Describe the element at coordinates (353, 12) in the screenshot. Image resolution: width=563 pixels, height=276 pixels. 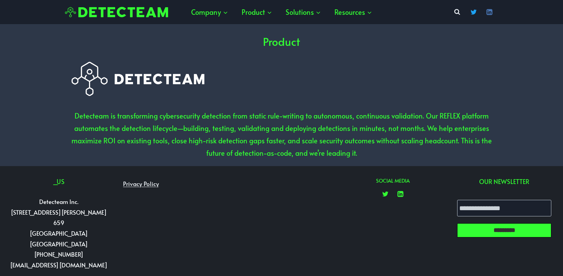
I see `a: Resources` at that location.